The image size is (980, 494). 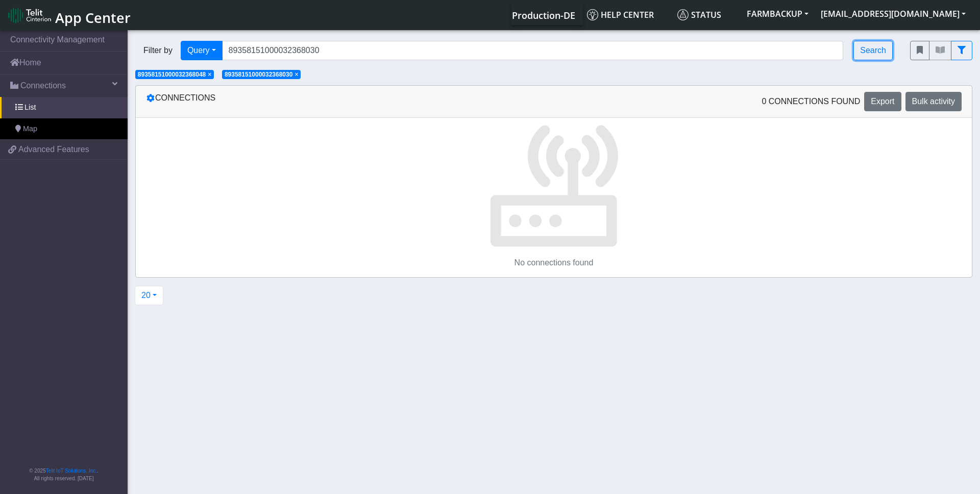 What do you see at coordinates (30, 129) in the screenshot?
I see `span: Map` at bounding box center [30, 129].